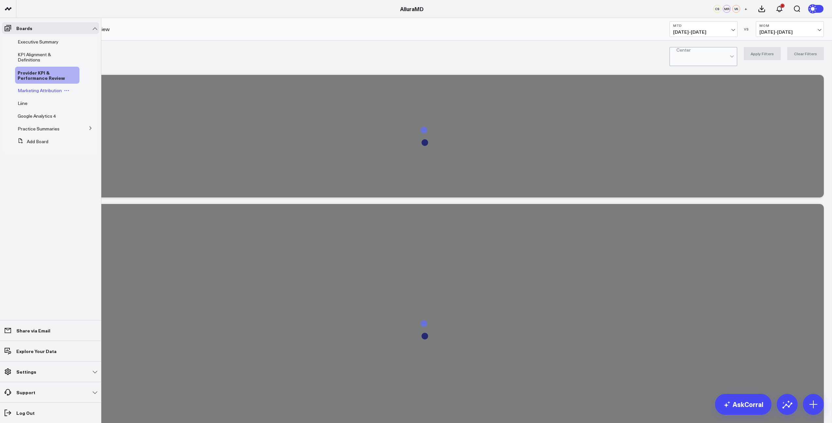 Image resolution: width=832 pixels, height=423 pixels. What do you see at coordinates (32, 142) in the screenshot?
I see `button: Add Board` at bounding box center [32, 142].